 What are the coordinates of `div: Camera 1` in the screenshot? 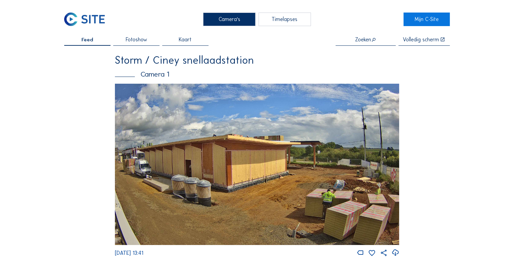 It's located at (257, 74).